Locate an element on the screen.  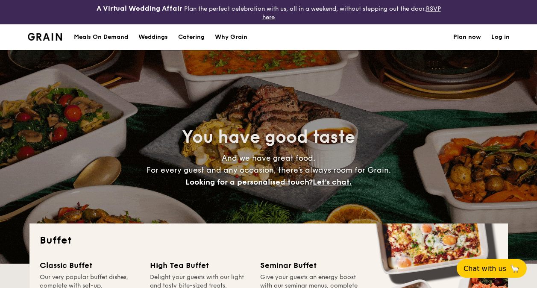
span: Let's chat. is located at coordinates (332, 182).